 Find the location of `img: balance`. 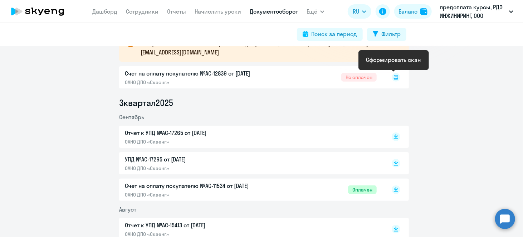

img: balance is located at coordinates (424, 11).